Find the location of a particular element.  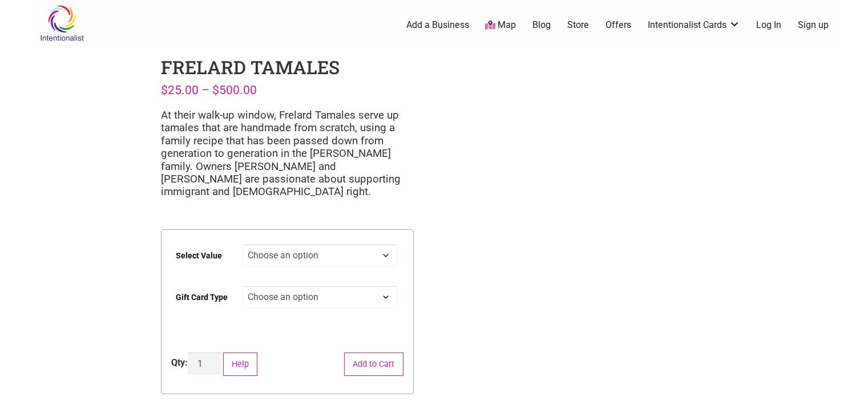

img: Intentionalist is located at coordinates (61, 23).